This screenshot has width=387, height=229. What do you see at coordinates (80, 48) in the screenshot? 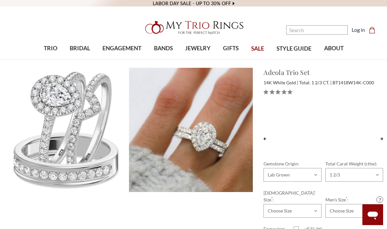
I see `a: BRIDAL` at bounding box center [80, 48].